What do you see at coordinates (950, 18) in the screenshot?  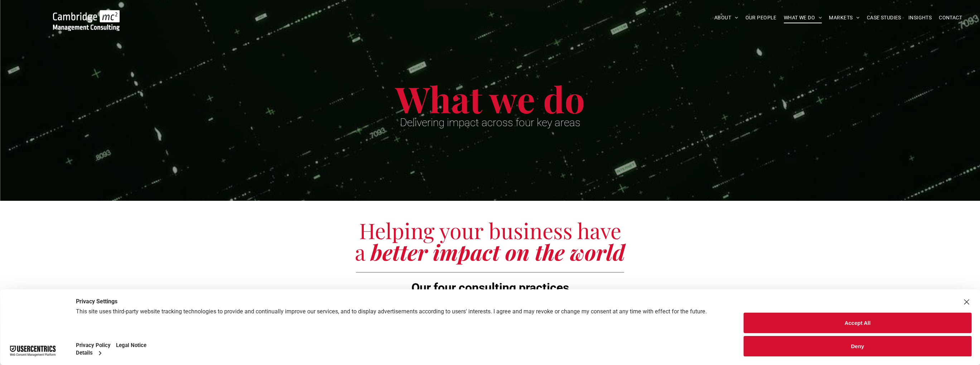 I see `a: CONTACT` at bounding box center [950, 18].